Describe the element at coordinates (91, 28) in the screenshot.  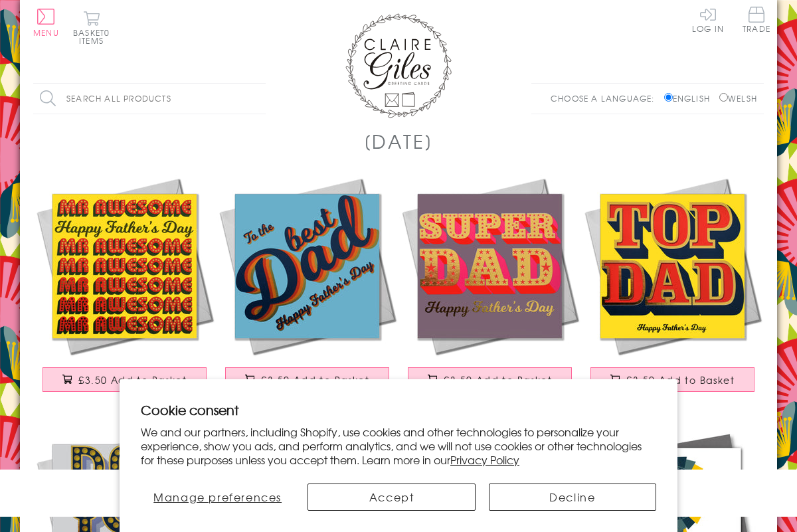
I see `button: Basket0 items` at that location.